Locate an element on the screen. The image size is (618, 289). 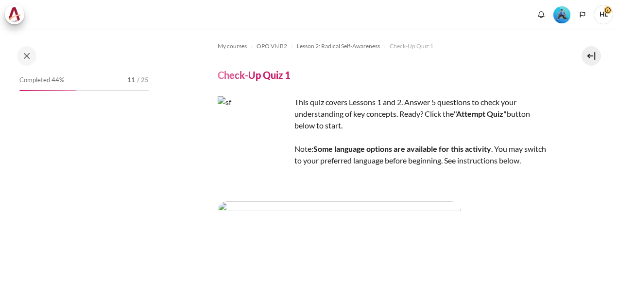
span: HL is located at coordinates (603, 15).